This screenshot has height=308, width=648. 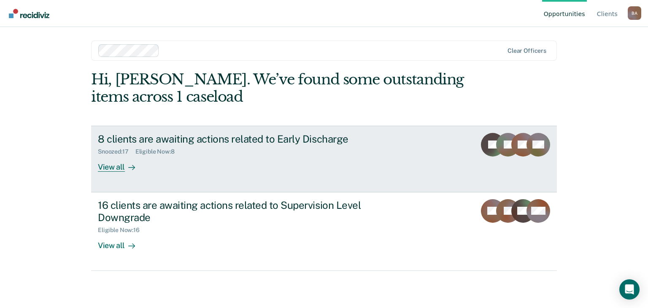 I want to click on button: Profile dropdown button, so click(x=635, y=13).